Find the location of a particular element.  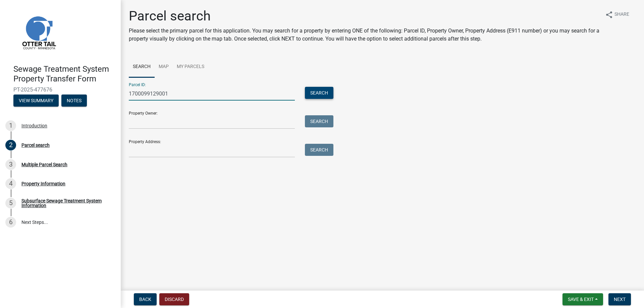

button: Back is located at coordinates (146, 300).